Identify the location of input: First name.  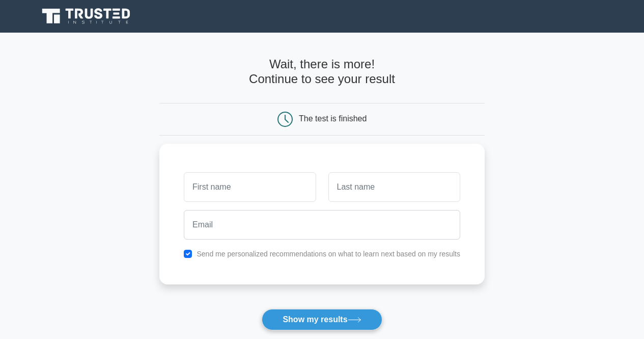
(249, 187).